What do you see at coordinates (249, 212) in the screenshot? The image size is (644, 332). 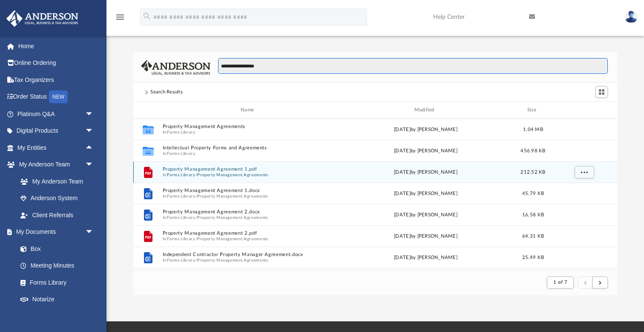 I see `button: Property Management Agreement 2.docx` at bounding box center [249, 212].